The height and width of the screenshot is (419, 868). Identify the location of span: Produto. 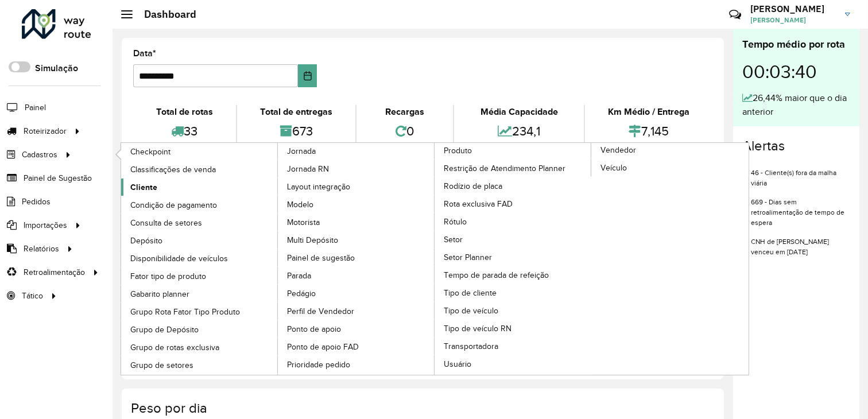
(458, 150).